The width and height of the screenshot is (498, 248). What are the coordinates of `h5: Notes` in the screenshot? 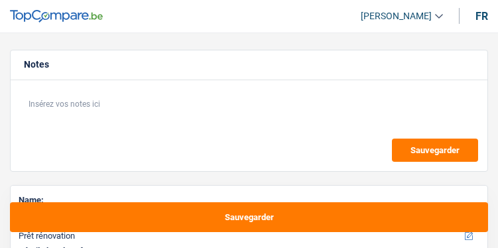 It's located at (248, 64).